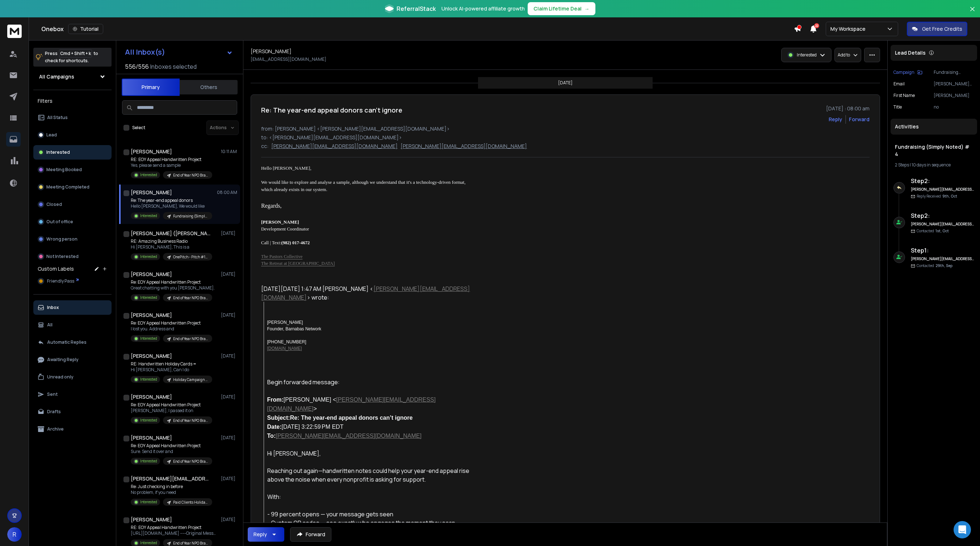  What do you see at coordinates (366, 186) in the screenshot?
I see `div: We would like to explore and analyse a sample, although we understand that it's a technology-driv...` at bounding box center [366, 186].